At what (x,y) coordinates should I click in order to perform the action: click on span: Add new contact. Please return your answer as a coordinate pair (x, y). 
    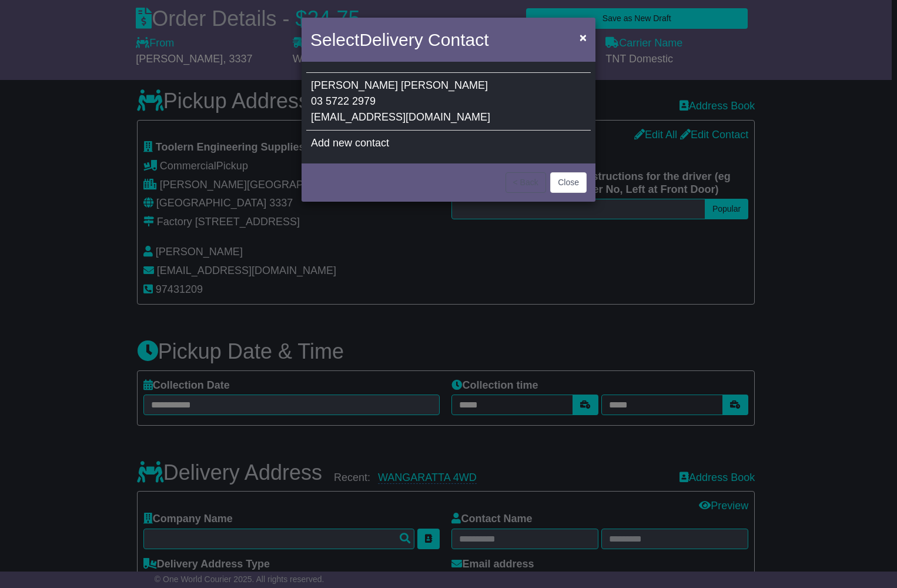
    Looking at the image, I should click on (350, 143).